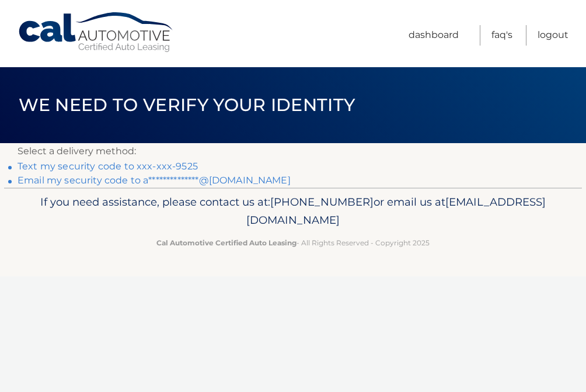 The height and width of the screenshot is (392, 586). Describe the element at coordinates (96, 32) in the screenshot. I see `a: Cal Automotive` at that location.